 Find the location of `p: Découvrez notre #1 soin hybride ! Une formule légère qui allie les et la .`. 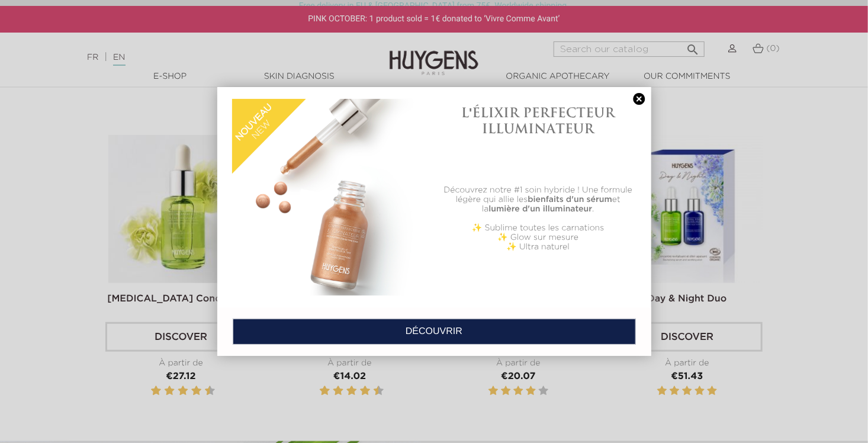

p: Découvrez notre #1 soin hybride ! Une formule légère qui allie les et la . is located at coordinates (538, 200).